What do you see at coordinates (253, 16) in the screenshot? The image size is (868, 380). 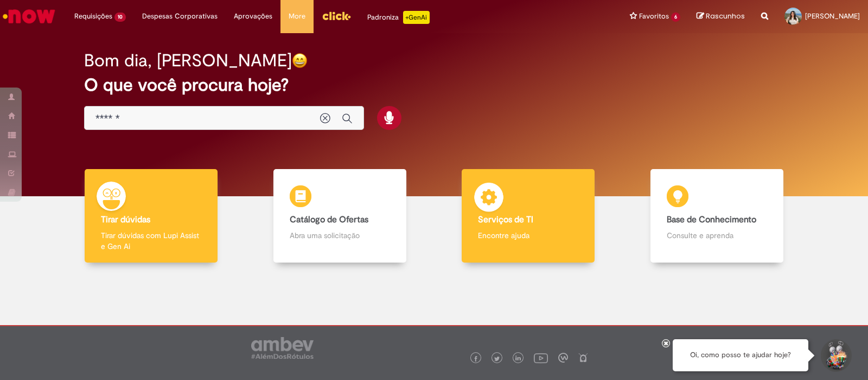 I see `span: Aprovações` at bounding box center [253, 16].